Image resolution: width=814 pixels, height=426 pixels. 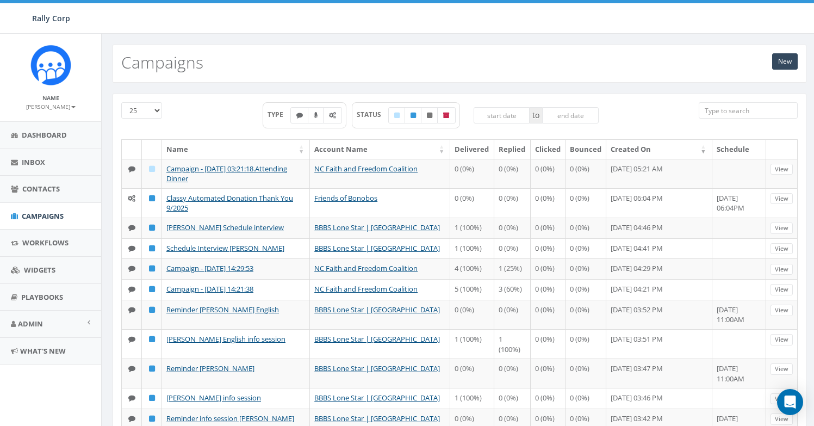 I want to click on label: Automated Message, so click(x=332, y=115).